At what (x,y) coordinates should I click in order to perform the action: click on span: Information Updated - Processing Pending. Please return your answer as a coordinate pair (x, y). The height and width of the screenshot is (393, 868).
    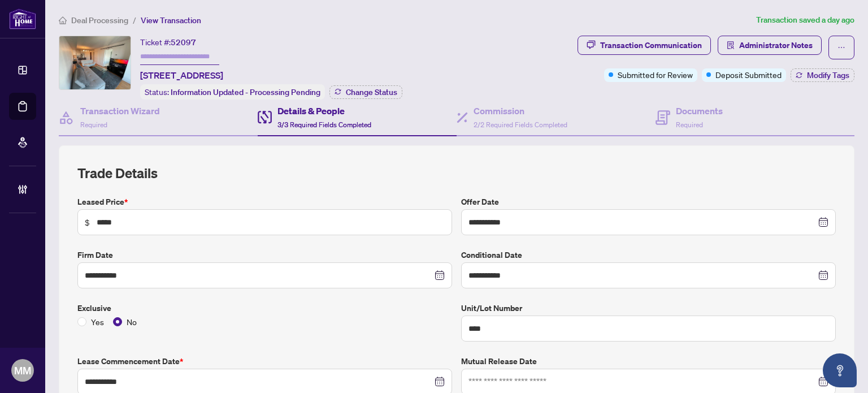
    Looking at the image, I should click on (245, 92).